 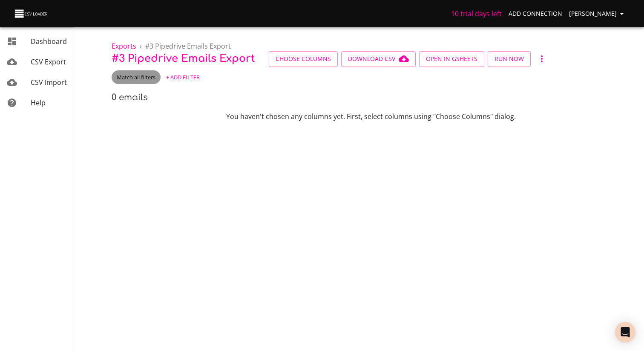 What do you see at coordinates (303, 59) in the screenshot?
I see `span: Choose Columns` at bounding box center [303, 59].